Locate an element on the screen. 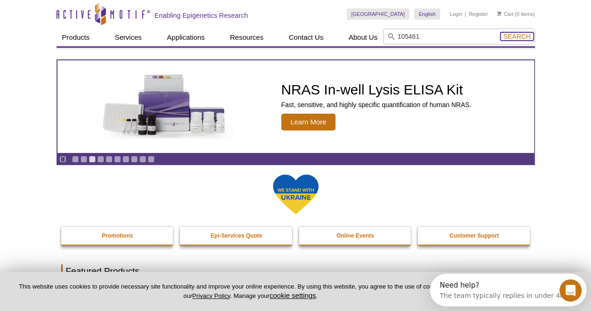  li: (0 items) is located at coordinates (516, 14).